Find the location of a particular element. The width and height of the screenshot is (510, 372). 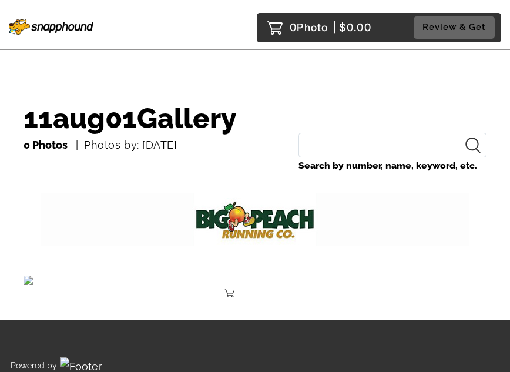

span: Photo is located at coordinates (312, 28).